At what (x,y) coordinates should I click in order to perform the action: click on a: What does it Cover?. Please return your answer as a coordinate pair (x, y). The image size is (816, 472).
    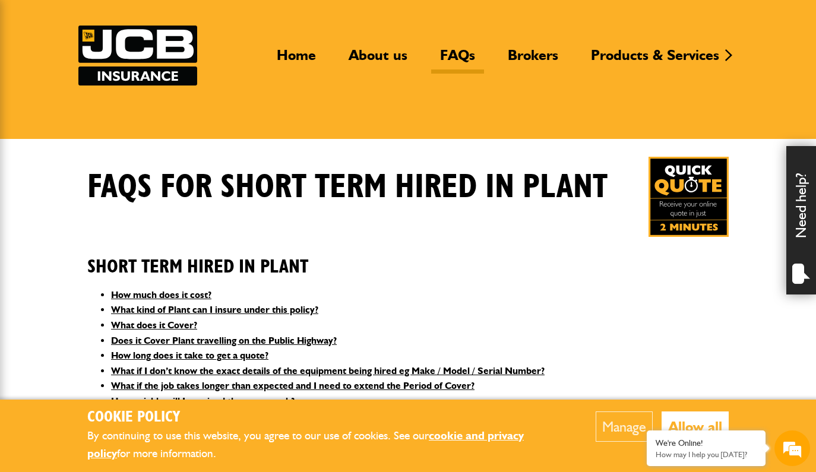
    Looking at the image, I should click on (154, 325).